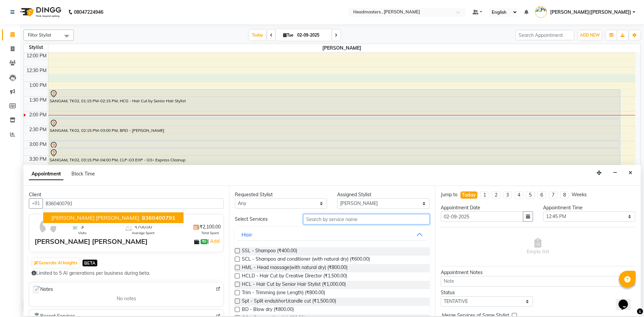 The height and width of the screenshot is (317, 644). I want to click on div: Client, so click(126, 195).